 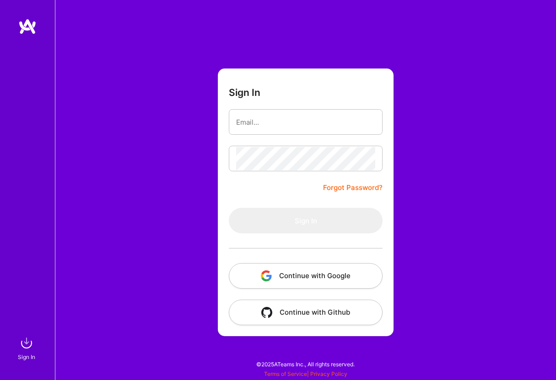 What do you see at coordinates (305, 313) in the screenshot?
I see `button: Continue with Github` at bounding box center [305, 313].